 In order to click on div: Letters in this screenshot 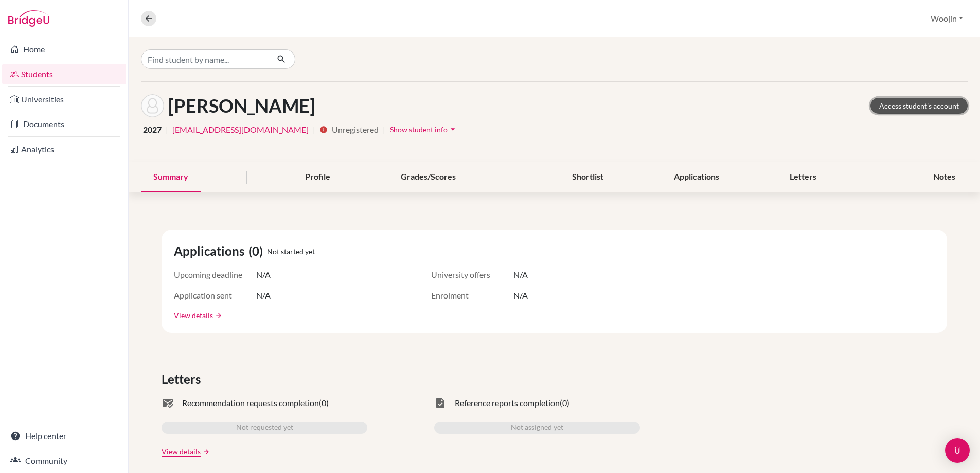, I will do `click(803, 177)`.